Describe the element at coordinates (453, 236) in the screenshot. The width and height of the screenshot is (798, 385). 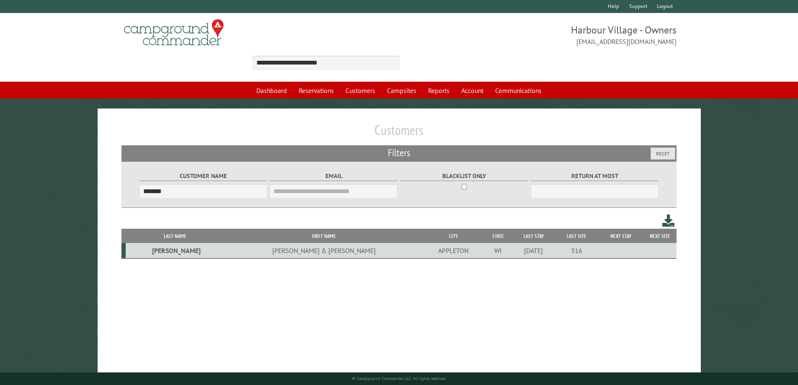
I see `th: City` at that location.